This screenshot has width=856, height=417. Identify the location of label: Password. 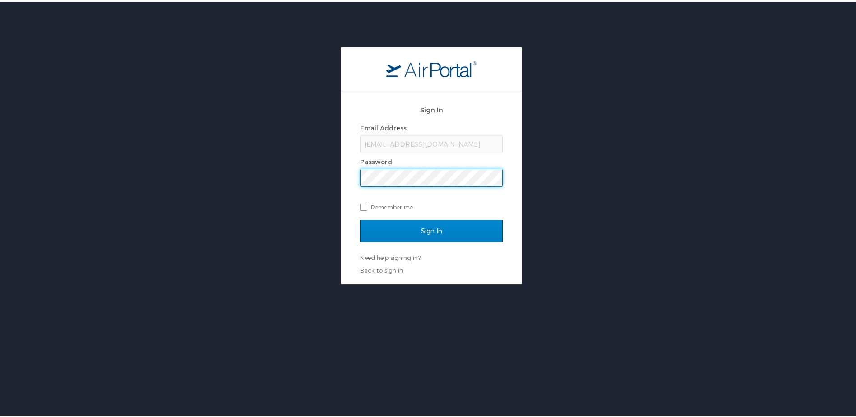
(376, 160).